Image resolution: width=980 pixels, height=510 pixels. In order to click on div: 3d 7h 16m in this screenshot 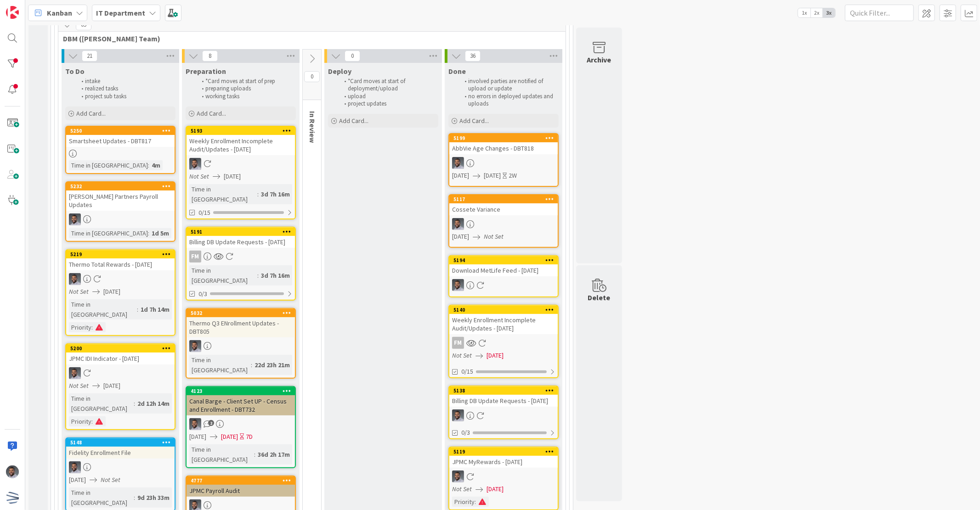, I will do `click(275, 275)`.